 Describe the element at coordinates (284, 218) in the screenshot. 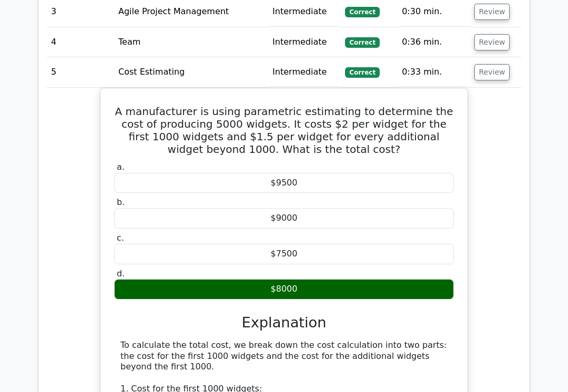

I see `div: $9000` at that location.